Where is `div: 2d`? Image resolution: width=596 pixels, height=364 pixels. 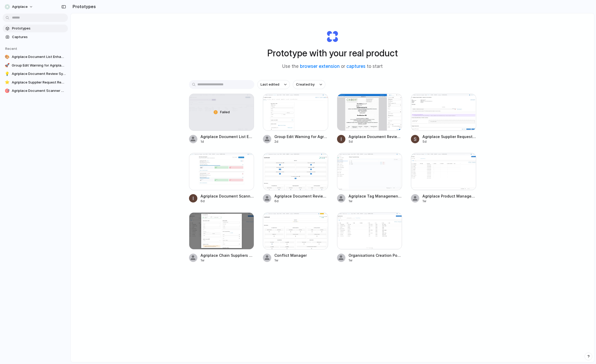 div: 2d is located at coordinates (301, 142).